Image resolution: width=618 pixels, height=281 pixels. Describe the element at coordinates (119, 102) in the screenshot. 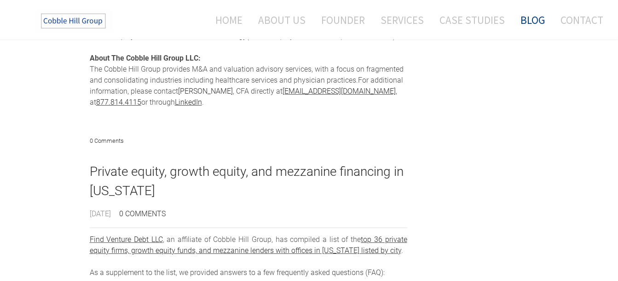

I see `a: 877.814.4115` at that location.